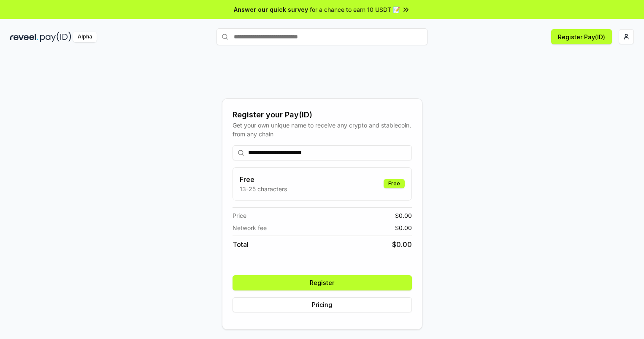 The width and height of the screenshot is (644, 339). Describe the element at coordinates (394, 184) in the screenshot. I see `div: Free` at that location.